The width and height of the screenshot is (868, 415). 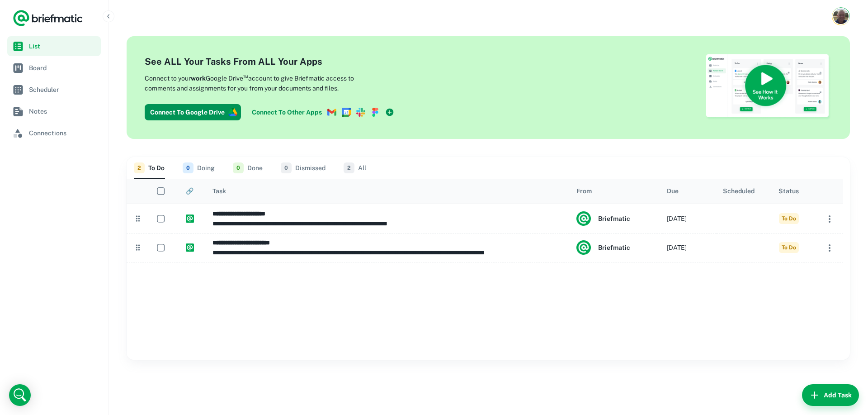 I want to click on span: Scheduler, so click(x=63, y=89).